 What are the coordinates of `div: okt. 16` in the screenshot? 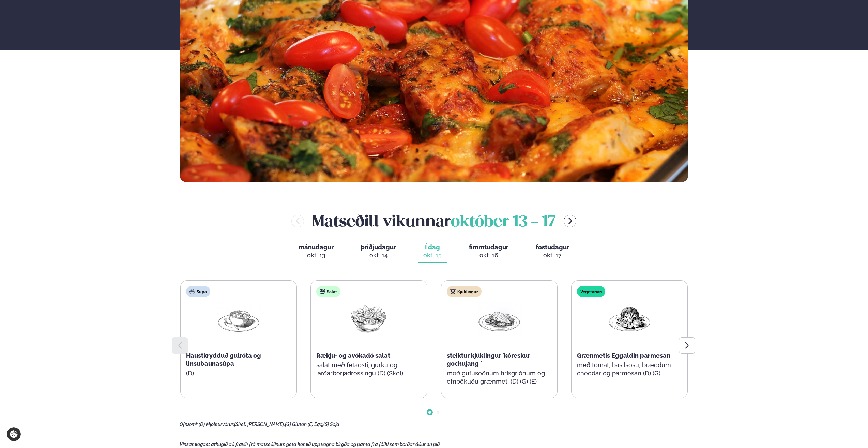 It's located at (489, 255).